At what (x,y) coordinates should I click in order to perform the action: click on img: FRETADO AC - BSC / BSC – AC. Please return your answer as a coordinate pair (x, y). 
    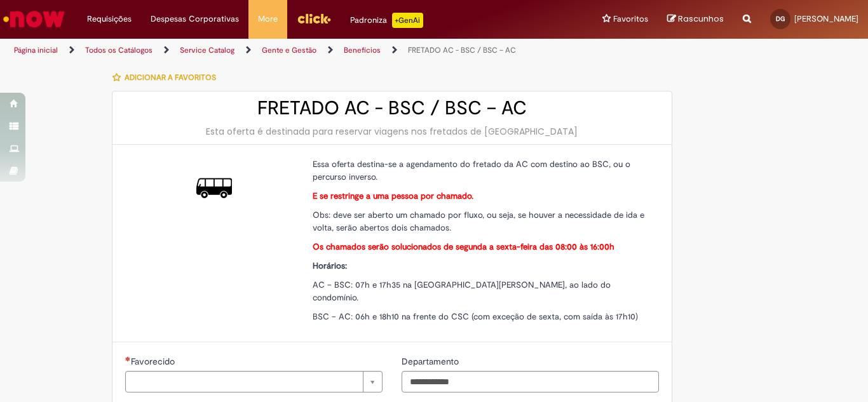
    Looking at the image, I should click on (214, 188).